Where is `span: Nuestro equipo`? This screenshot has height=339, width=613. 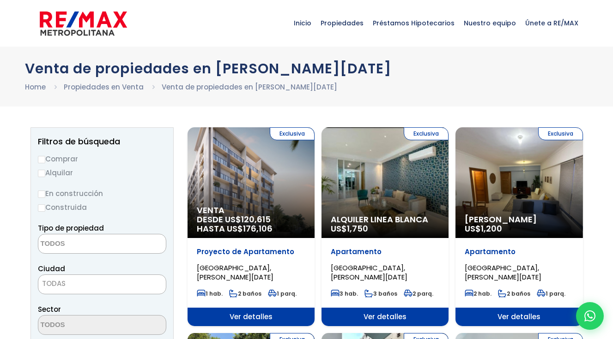 span: Nuestro equipo is located at coordinates (489, 23).